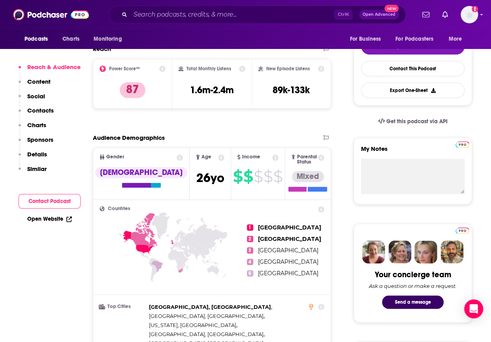  Describe the element at coordinates (413, 121) in the screenshot. I see `a: Get this podcast via API` at that location.